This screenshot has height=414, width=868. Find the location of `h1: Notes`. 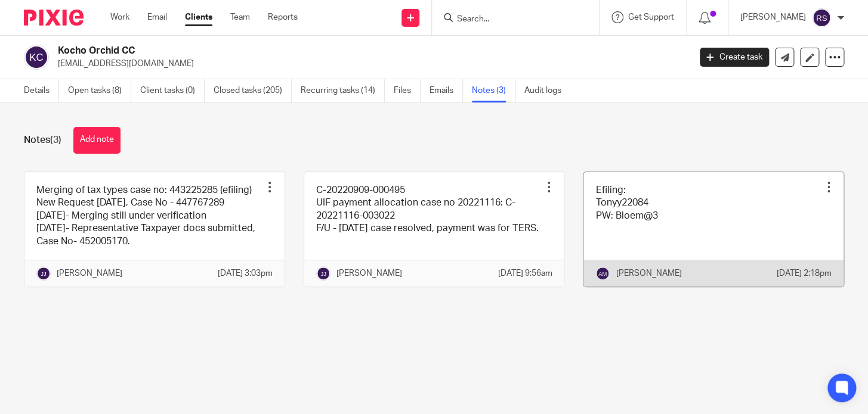

h1: Notes is located at coordinates (42, 140).